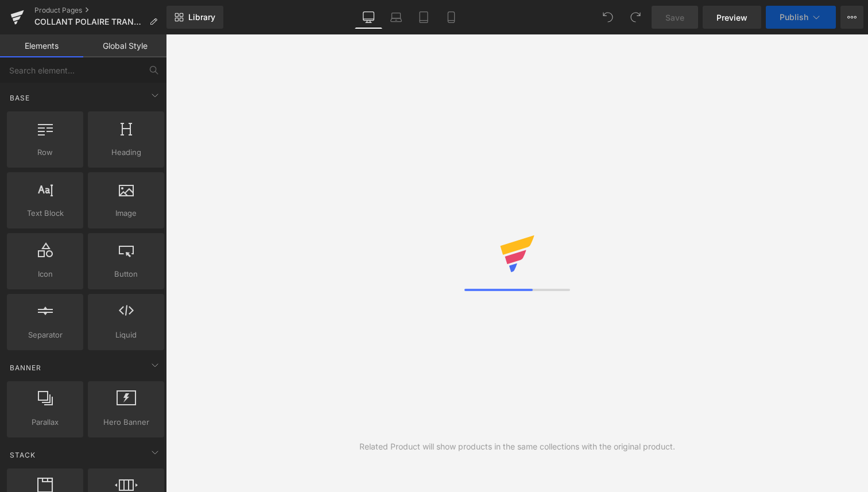 The width and height of the screenshot is (868, 492). Describe the element at coordinates (451, 17) in the screenshot. I see `a: Mobile` at that location.